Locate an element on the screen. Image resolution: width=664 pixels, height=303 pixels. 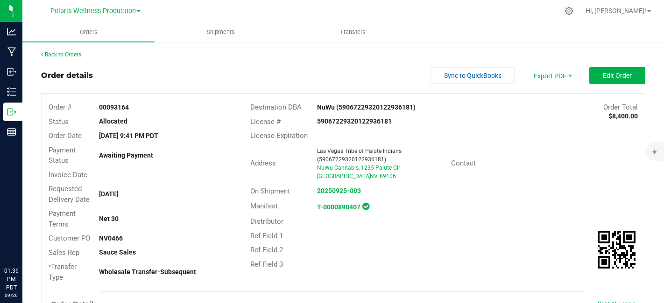
inline-svg: Manufacturing is located at coordinates (12, 52).